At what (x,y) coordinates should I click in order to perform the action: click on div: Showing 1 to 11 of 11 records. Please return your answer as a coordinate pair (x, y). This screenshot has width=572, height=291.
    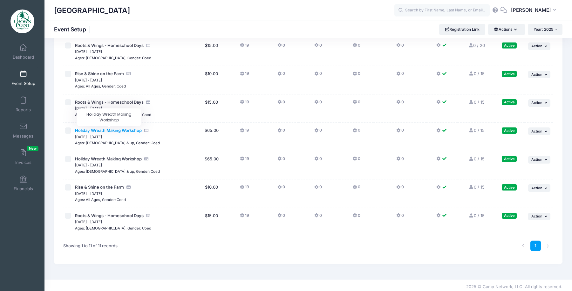
    Looking at the image, I should click on (90, 246).